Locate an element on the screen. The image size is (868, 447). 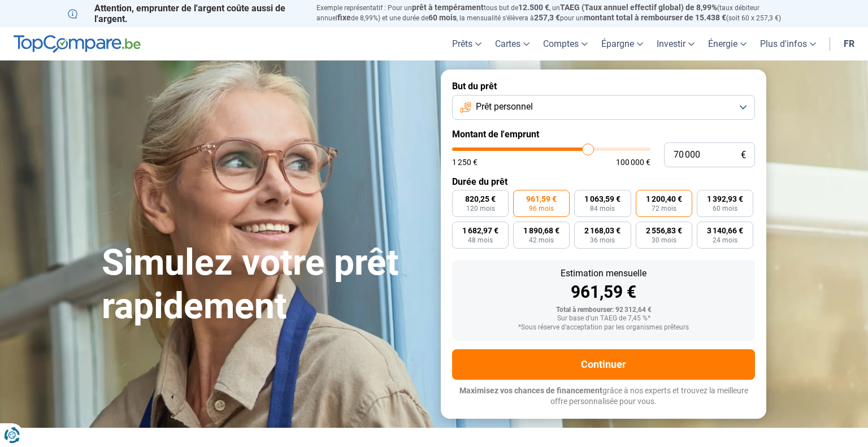
span: 100 000 € is located at coordinates (633, 162).